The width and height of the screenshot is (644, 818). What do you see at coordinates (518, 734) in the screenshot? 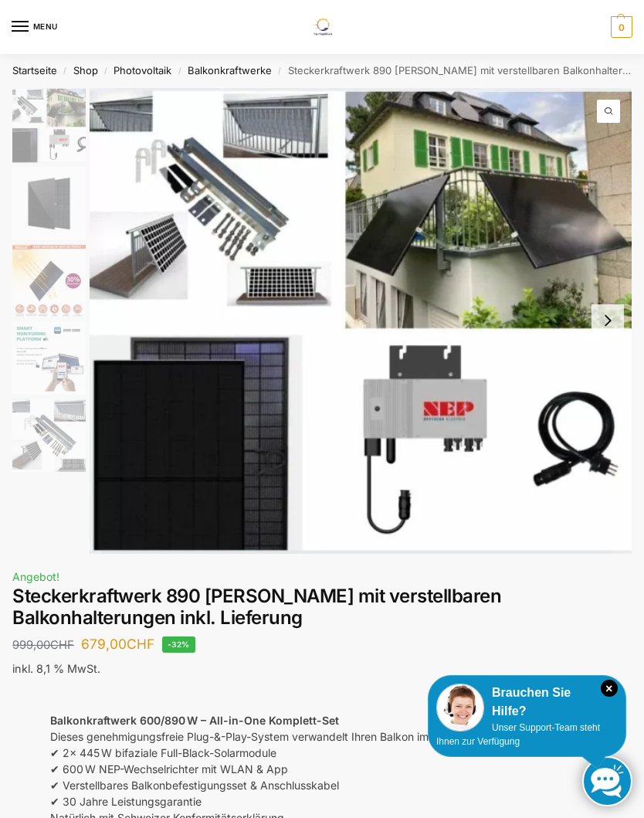
I see `span: Unser Support-Team steht Ihnen zur Verfügung` at bounding box center [518, 734].